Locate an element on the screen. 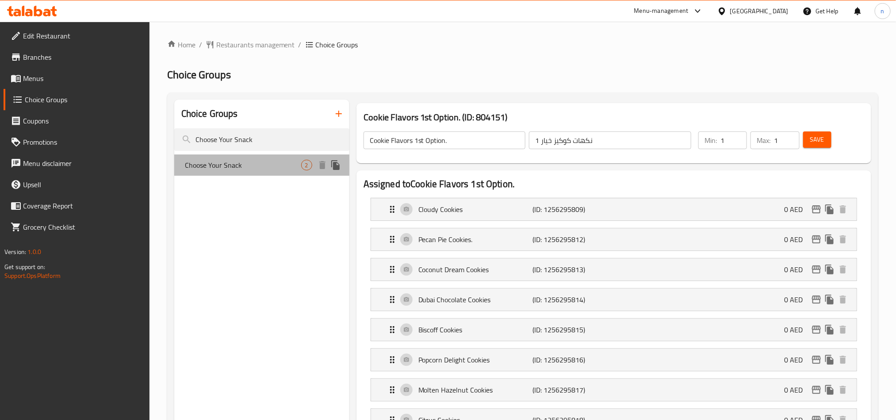  a: Grocery Checklist is located at coordinates (77, 227).